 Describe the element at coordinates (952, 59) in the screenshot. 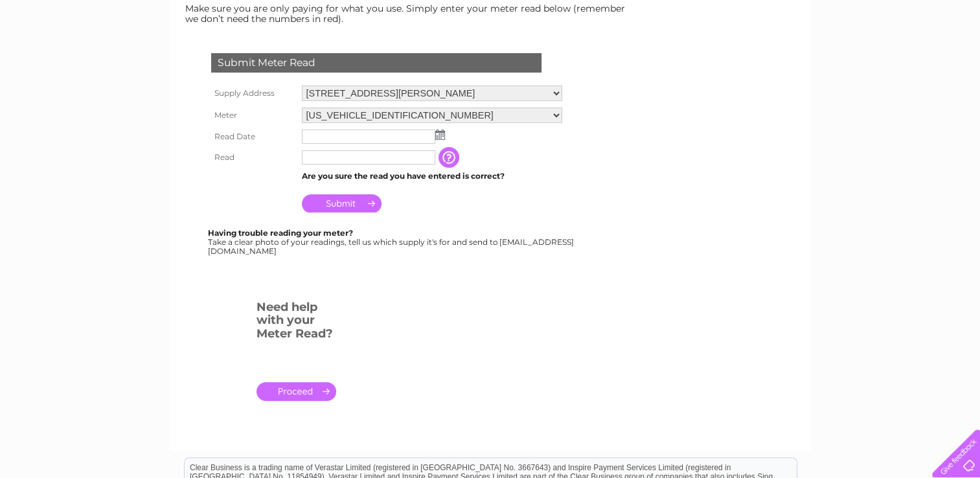

I see `a: Log out` at that location.